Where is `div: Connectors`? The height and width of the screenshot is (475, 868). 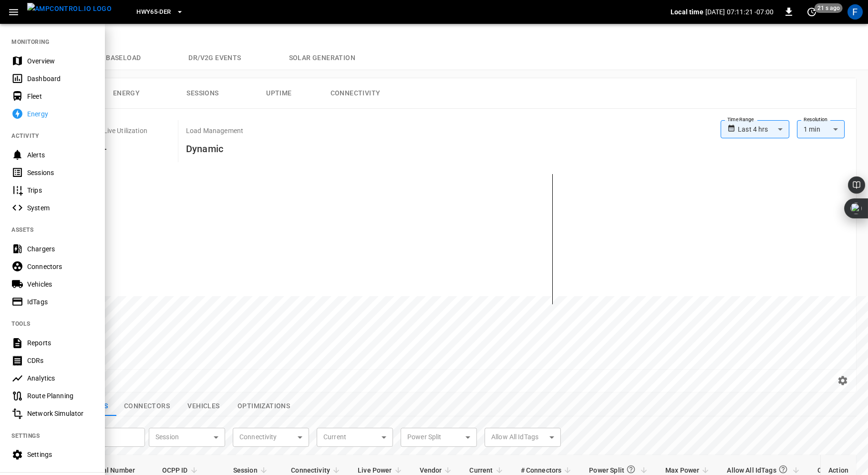
div: Connectors is located at coordinates (60, 267).